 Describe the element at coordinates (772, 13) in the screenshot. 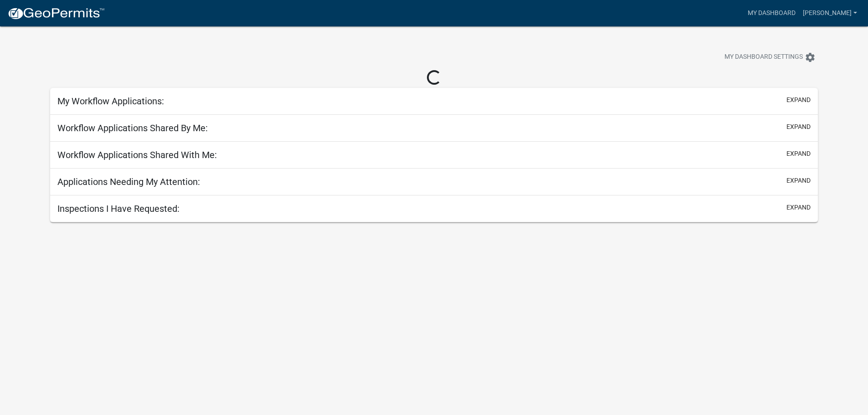

I see `a: My Dashboard` at that location.